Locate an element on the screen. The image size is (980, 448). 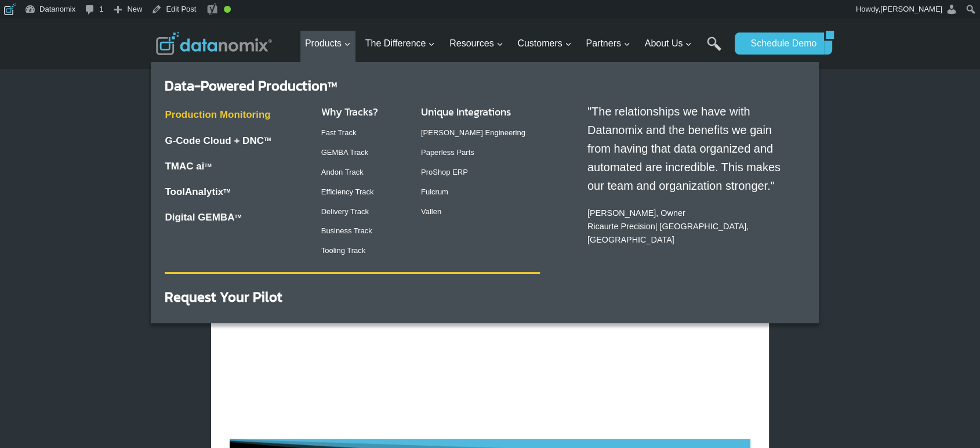
a: Ricaurte Precision is located at coordinates (621, 226).